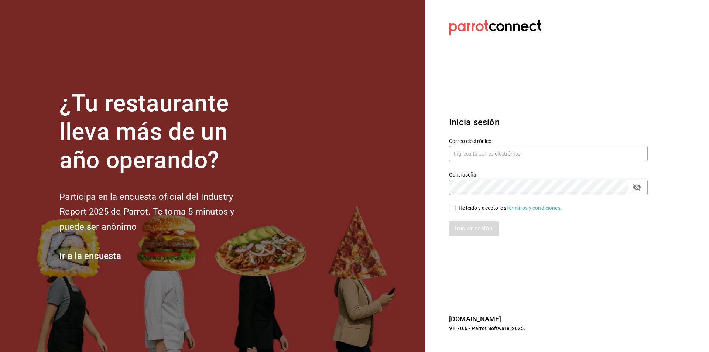  I want to click on h1: ¿Tu restaurante lleva más de un año operando?, so click(159, 132).